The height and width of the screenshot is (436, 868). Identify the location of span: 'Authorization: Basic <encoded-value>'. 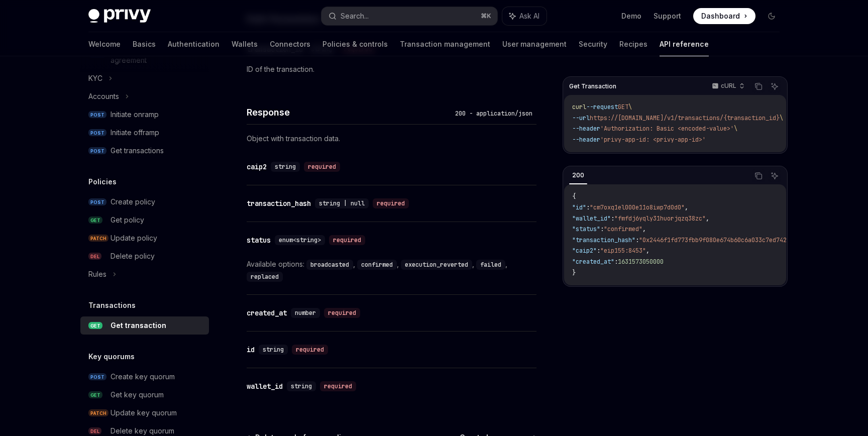
(667, 128).